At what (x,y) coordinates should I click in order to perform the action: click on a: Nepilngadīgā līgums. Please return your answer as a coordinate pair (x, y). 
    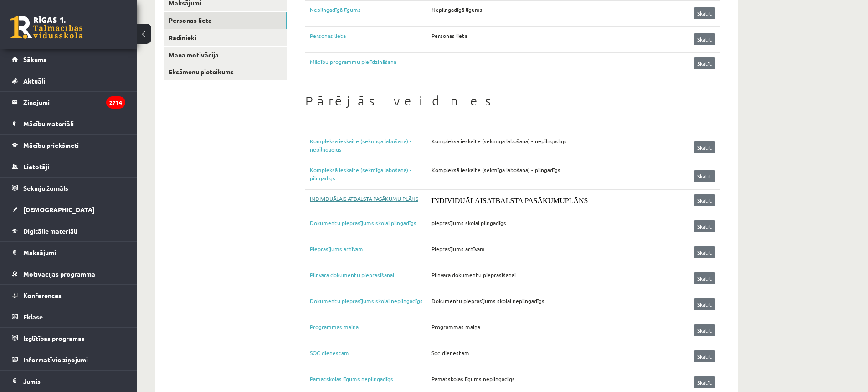
    Looking at the image, I should click on (371, 12).